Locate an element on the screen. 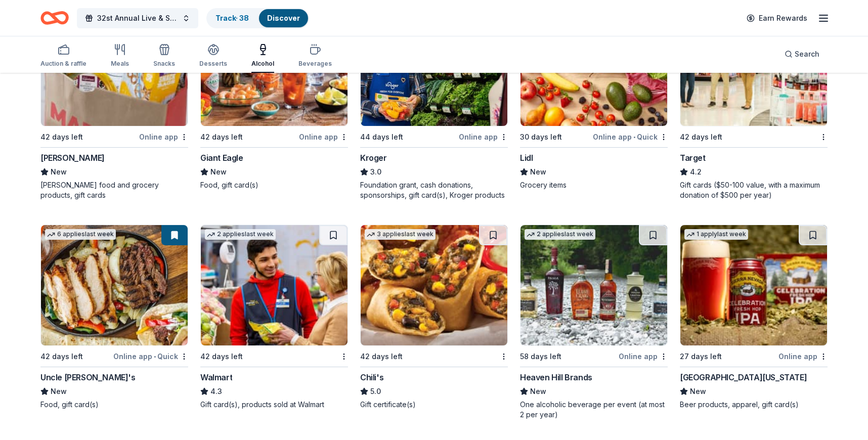 This screenshot has width=868, height=440. div: Snacks is located at coordinates (164, 64).